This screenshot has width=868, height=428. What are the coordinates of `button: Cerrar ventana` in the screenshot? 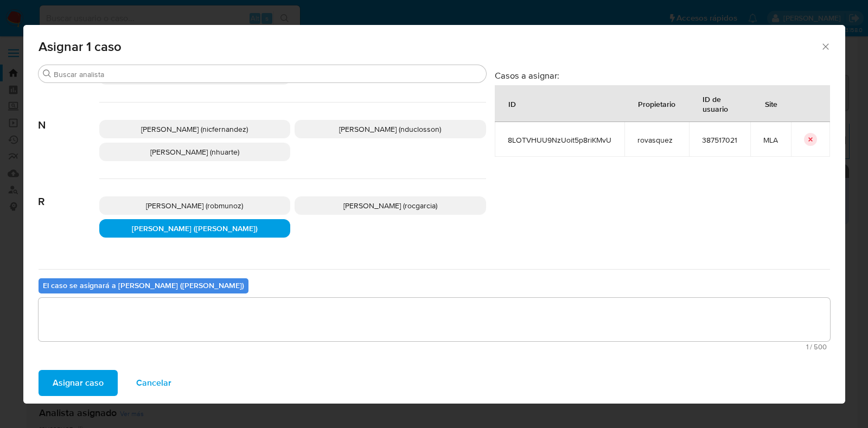 It's located at (825, 46).